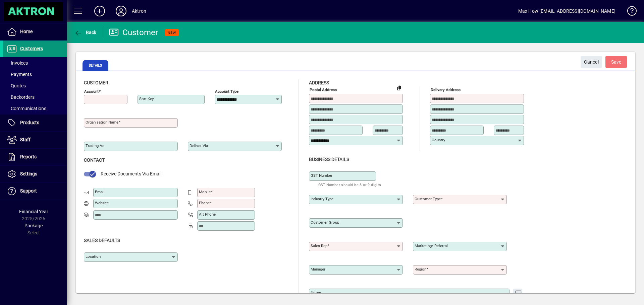  Describe the element at coordinates (207, 215) in the screenshot. I see `mat-label: Alt Phone` at that location.